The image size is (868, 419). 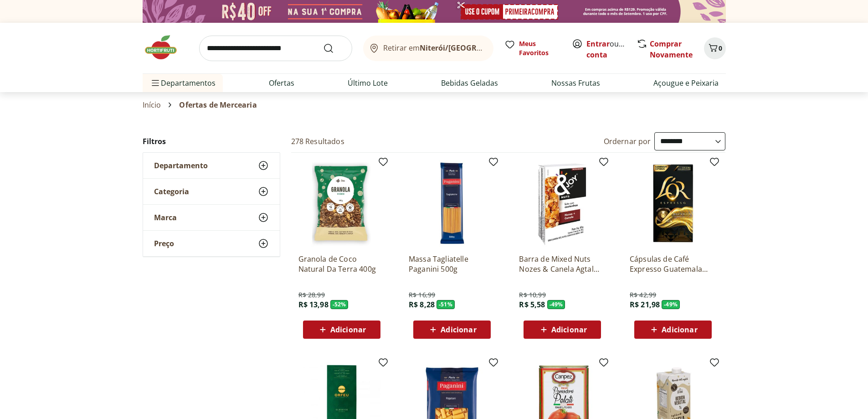 What do you see at coordinates (532, 295) in the screenshot?
I see `span: R$ 10,99` at bounding box center [532, 295].